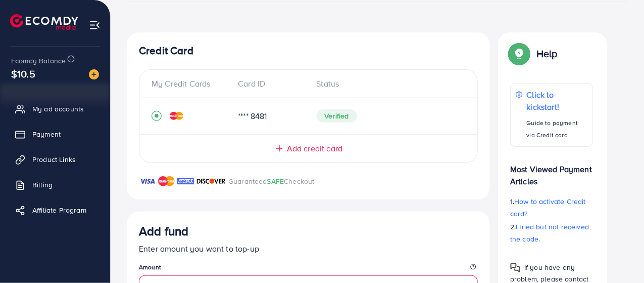 This screenshot has height=283, width=644. What do you see at coordinates (269, 84) in the screenshot?
I see `div: Card ID` at bounding box center [269, 84].